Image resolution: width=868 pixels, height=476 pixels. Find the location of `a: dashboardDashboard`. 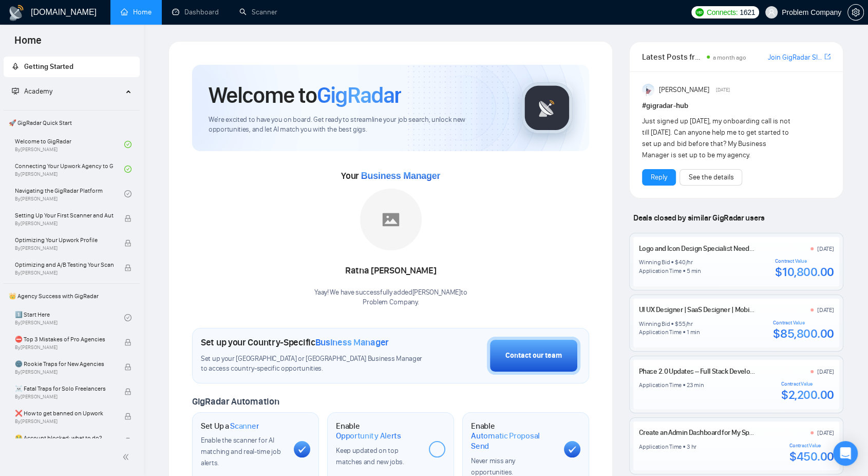

a: dashboardDashboard is located at coordinates (195, 12).